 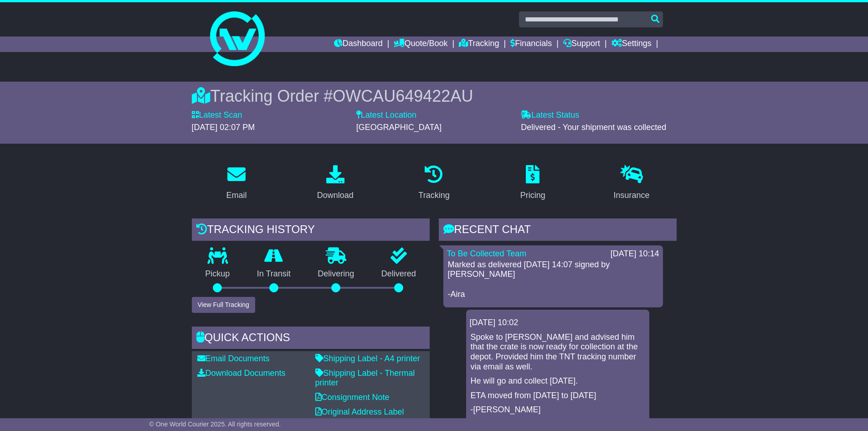 What do you see at coordinates (558, 230) in the screenshot?
I see `div: RECENT CHAT` at bounding box center [558, 230].